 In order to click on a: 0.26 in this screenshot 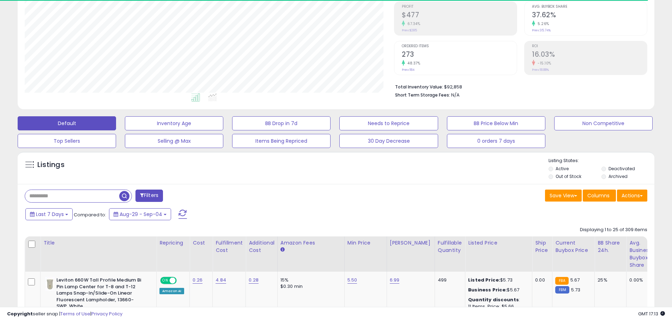, I will do `click(198, 281)`.